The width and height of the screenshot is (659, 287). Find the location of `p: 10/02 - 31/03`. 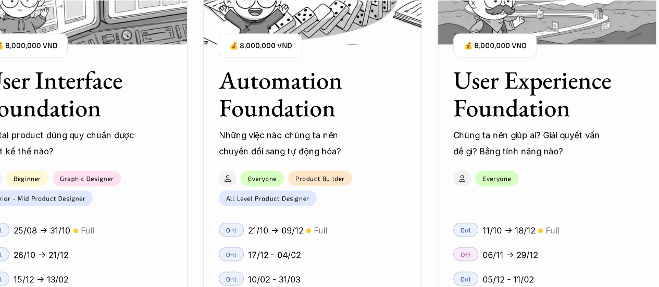

p: 10/02 - 31/03 is located at coordinates (274, 279).